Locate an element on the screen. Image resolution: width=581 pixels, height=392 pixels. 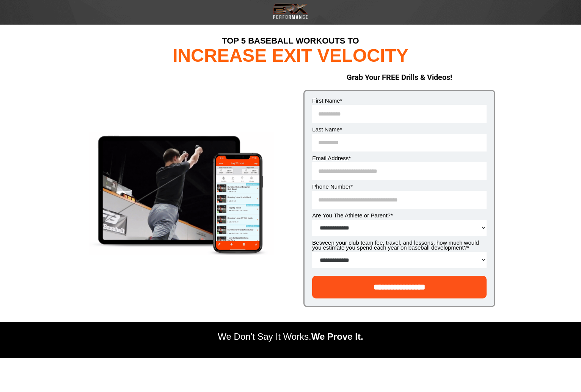
h2: Grab Your FREE Drills & Videos! is located at coordinates (399, 77).